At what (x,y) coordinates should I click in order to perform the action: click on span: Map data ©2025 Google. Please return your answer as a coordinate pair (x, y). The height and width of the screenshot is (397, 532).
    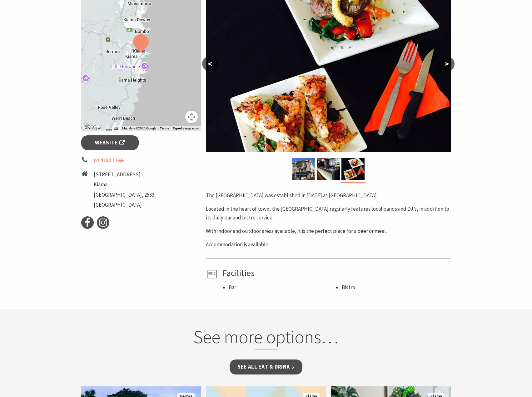
    Looking at the image, I should click on (139, 128).